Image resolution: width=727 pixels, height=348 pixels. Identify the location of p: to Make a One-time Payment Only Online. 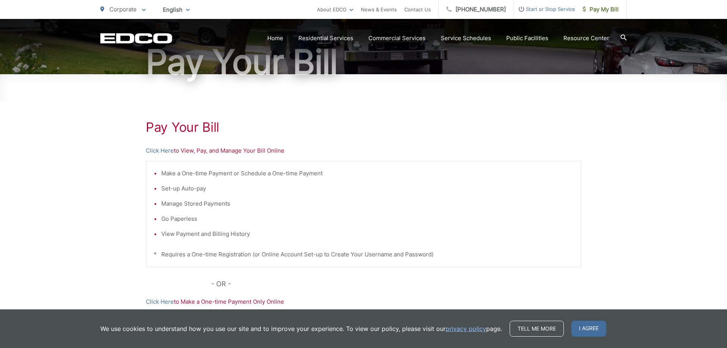
(363, 302).